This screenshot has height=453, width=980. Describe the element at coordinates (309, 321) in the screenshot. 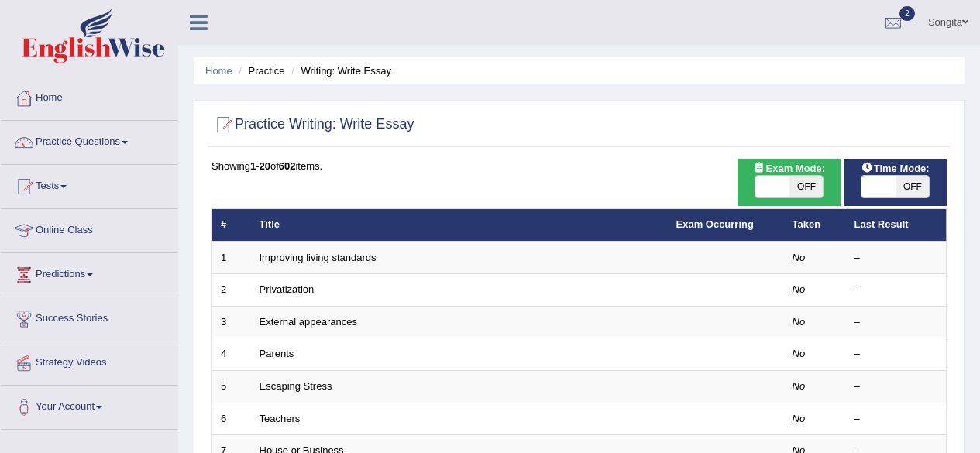

I see `a: External appearances` at that location.